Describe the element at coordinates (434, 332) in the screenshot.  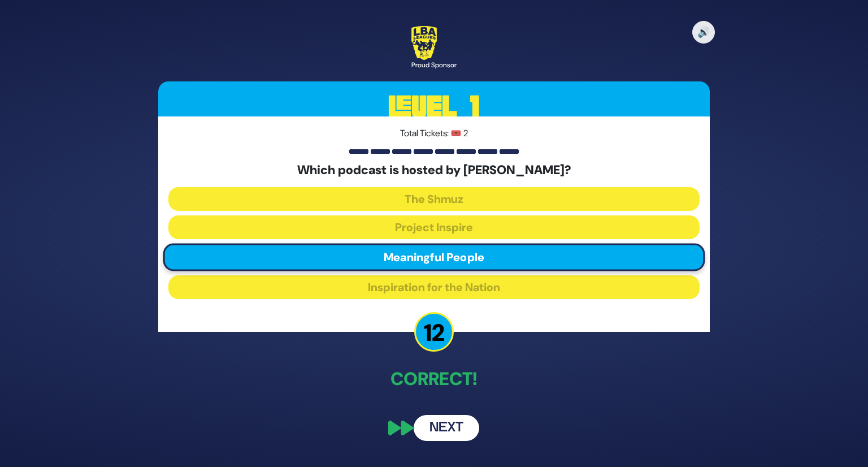
I see `p: 12` at that location.